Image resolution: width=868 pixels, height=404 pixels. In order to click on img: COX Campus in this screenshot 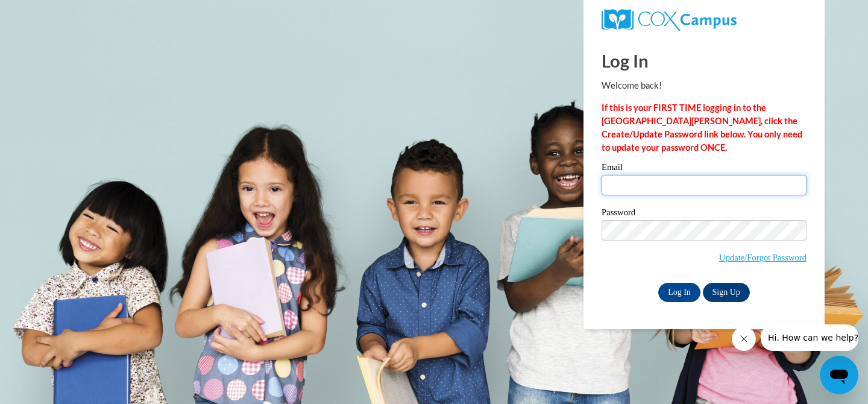, I will do `click(670, 20)`.